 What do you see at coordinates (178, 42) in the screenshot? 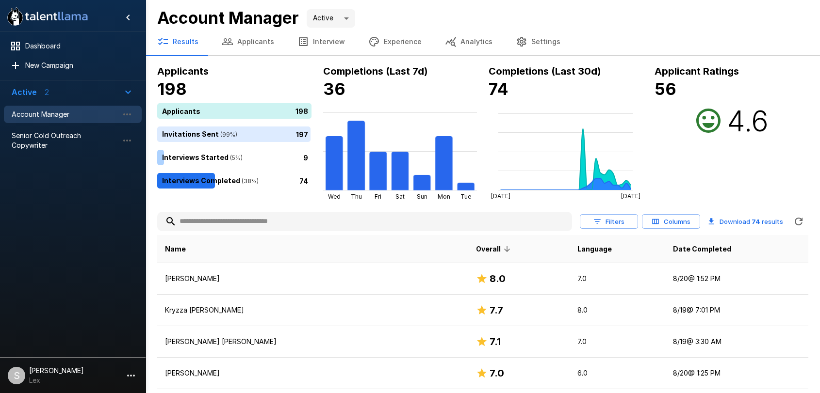
I see `button: Results` at bounding box center [178, 42].